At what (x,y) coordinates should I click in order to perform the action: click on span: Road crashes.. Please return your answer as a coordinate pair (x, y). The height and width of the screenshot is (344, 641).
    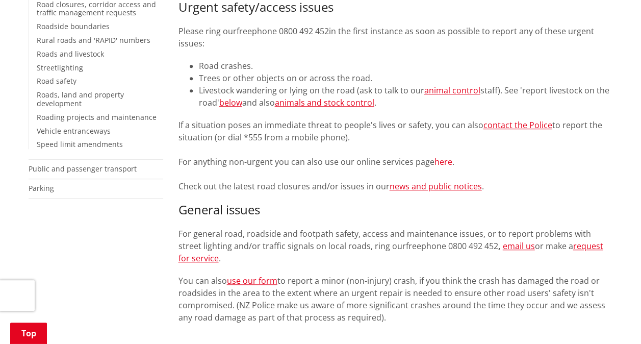
    Looking at the image, I should click on (226, 66).